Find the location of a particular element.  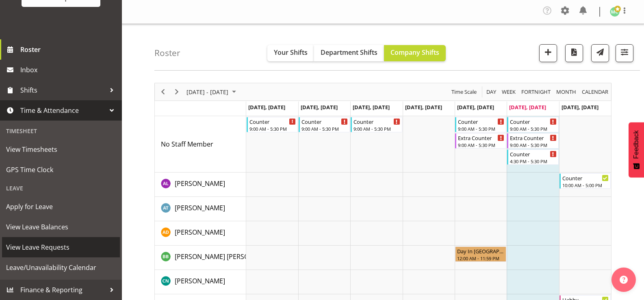

span: Leave/Unavailability Calendar is located at coordinates (61, 268).